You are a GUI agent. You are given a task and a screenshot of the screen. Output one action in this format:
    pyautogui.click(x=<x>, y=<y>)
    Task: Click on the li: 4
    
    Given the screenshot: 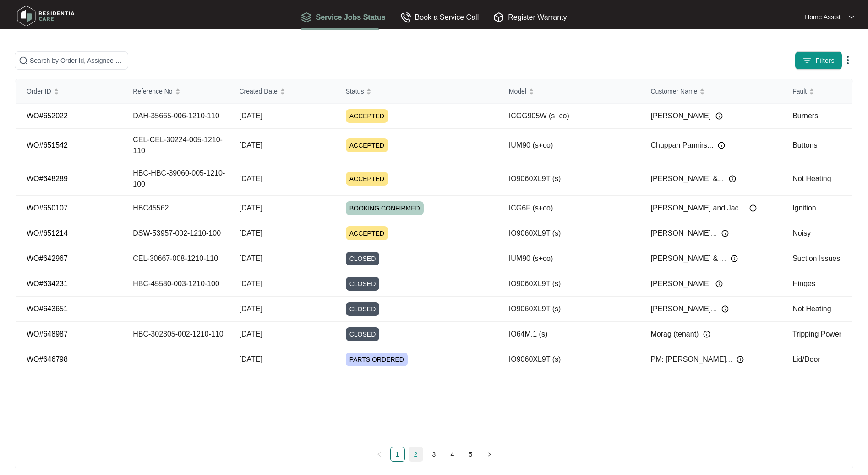 What is the action you would take?
    pyautogui.click(x=453, y=455)
    